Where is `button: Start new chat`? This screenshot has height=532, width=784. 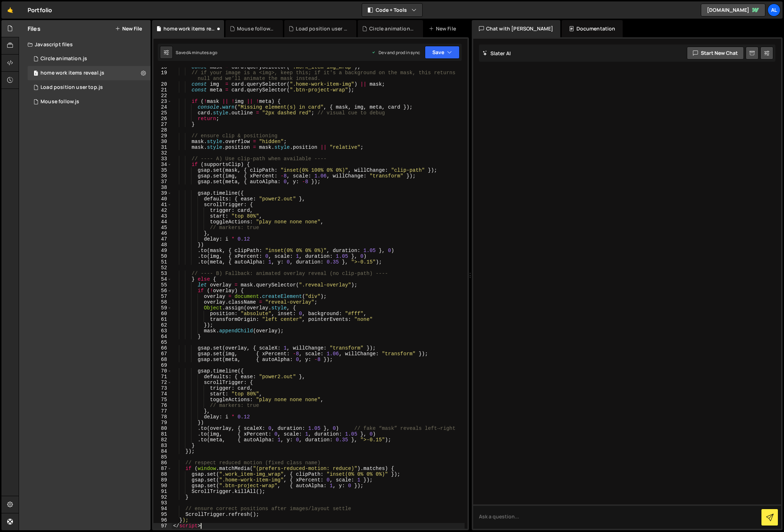 button: Start new chat is located at coordinates (715, 53).